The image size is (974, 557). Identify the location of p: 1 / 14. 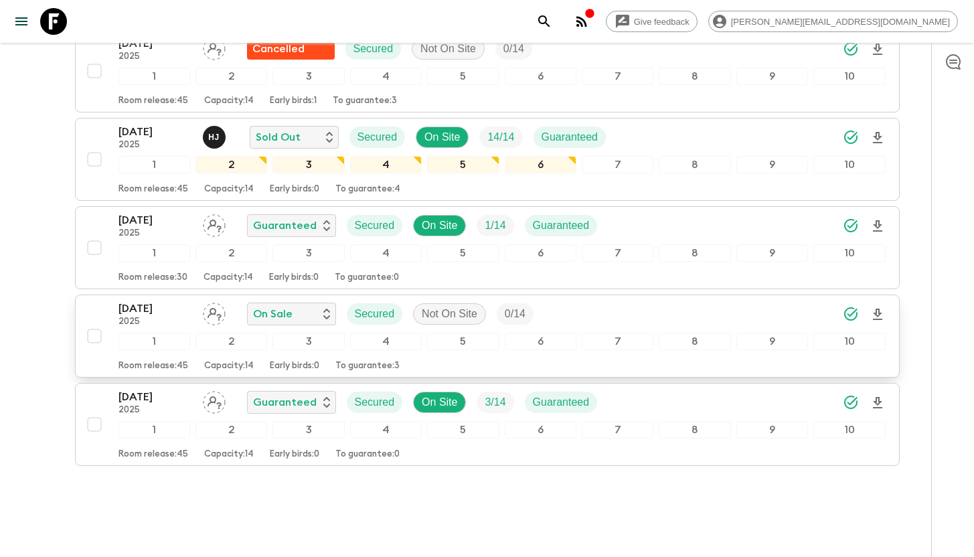
(495, 226).